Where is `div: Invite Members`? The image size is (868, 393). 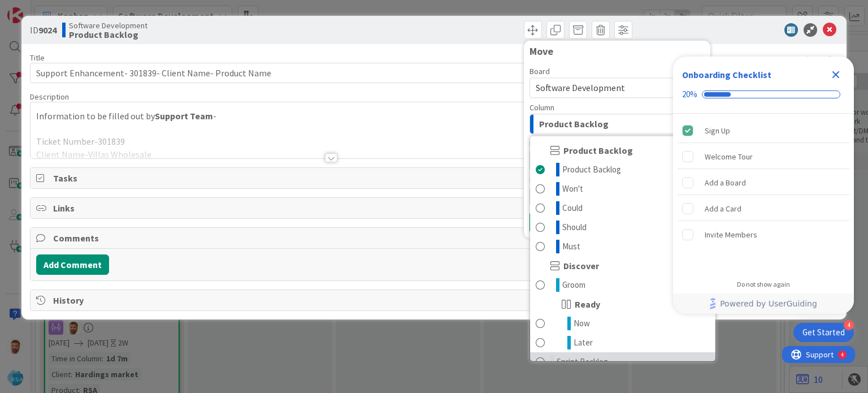
div: Invite Members is located at coordinates (731, 234).